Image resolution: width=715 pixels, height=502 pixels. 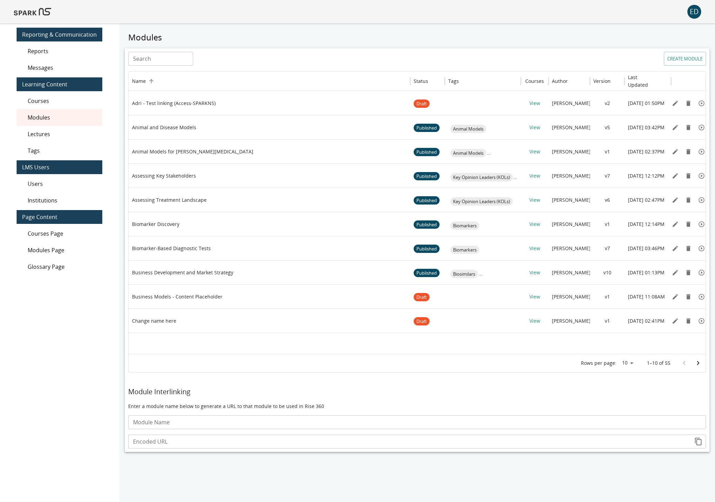 What do you see at coordinates (182, 273) in the screenshot?
I see `p: Business Development and Market Strategy` at bounding box center [182, 273].